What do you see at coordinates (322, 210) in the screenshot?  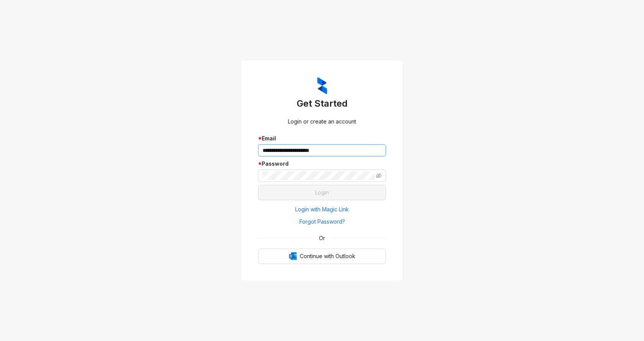 I see `button: Login with Magic Link` at bounding box center [322, 210].